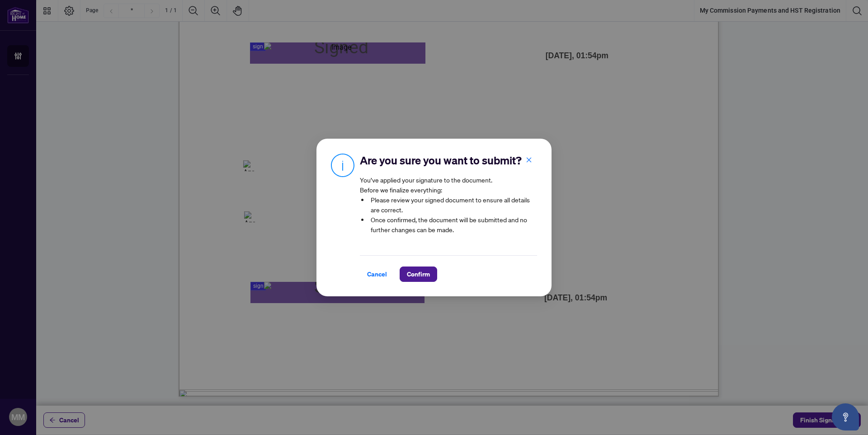 The width and height of the screenshot is (868, 435). Describe the element at coordinates (343, 165) in the screenshot. I see `img: Info Icon` at that location.